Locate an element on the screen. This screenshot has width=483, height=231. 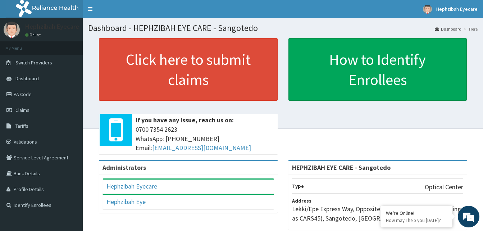
b: If you have any issue, reach us on: is located at coordinates (184, 120).